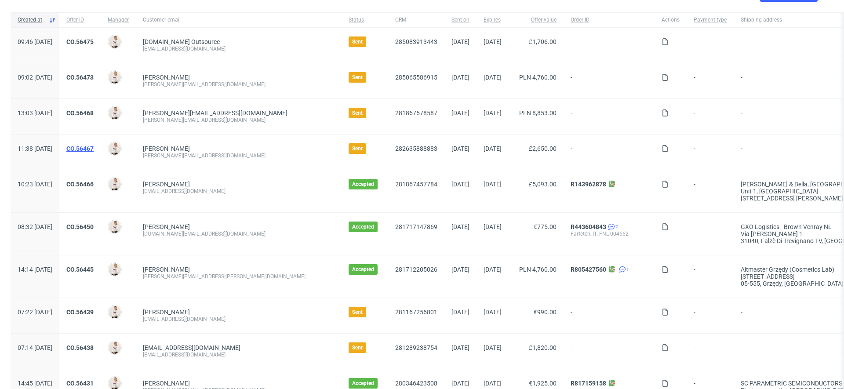  Describe the element at coordinates (542, 42) in the screenshot. I see `span: £1,706.00` at that location.